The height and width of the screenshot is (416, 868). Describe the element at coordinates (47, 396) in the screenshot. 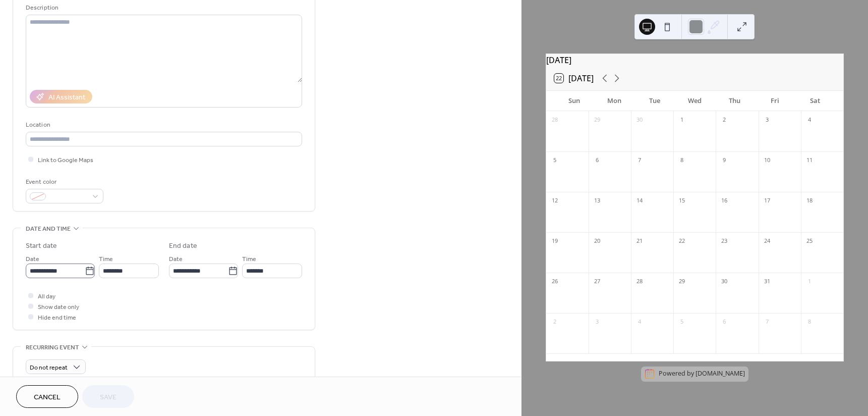

I see `a: Cancel` at that location.